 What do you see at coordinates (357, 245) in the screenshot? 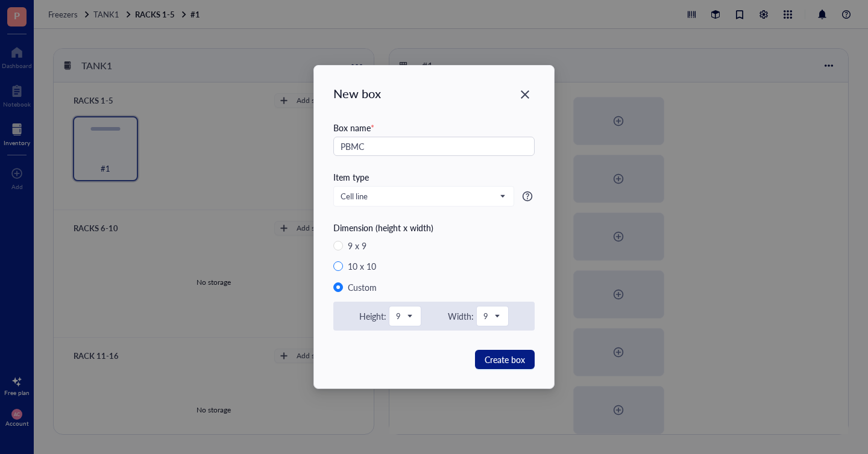
I see `div: 9 x 9` at bounding box center [357, 245].